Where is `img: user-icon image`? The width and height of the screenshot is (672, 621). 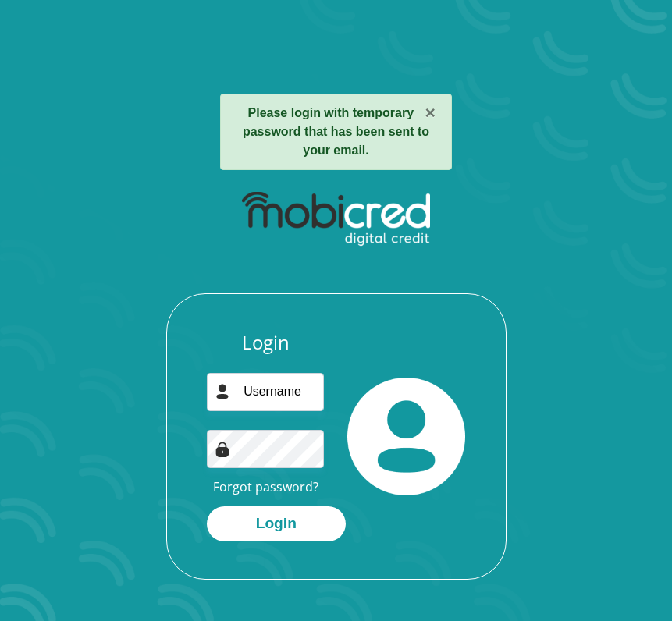
img: user-icon image is located at coordinates (223, 392).